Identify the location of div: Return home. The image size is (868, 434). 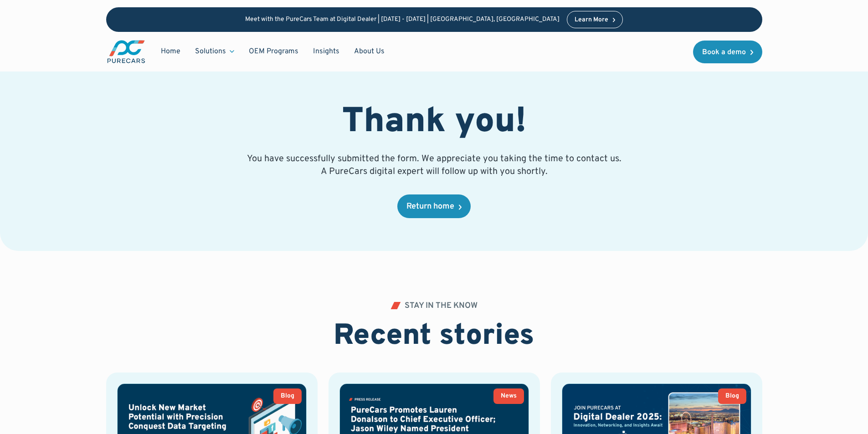
(430, 207).